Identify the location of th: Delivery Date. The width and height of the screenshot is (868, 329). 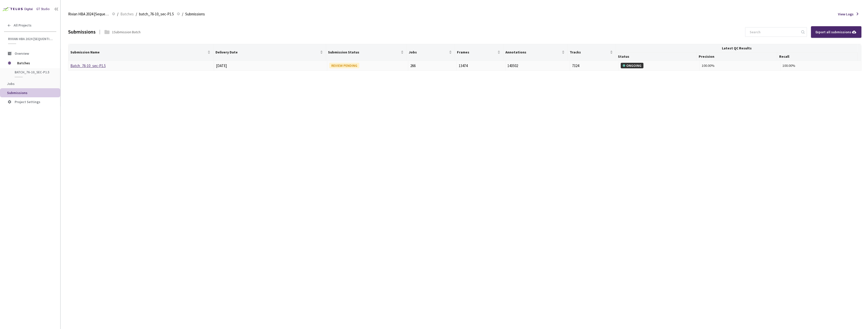
(269, 52).